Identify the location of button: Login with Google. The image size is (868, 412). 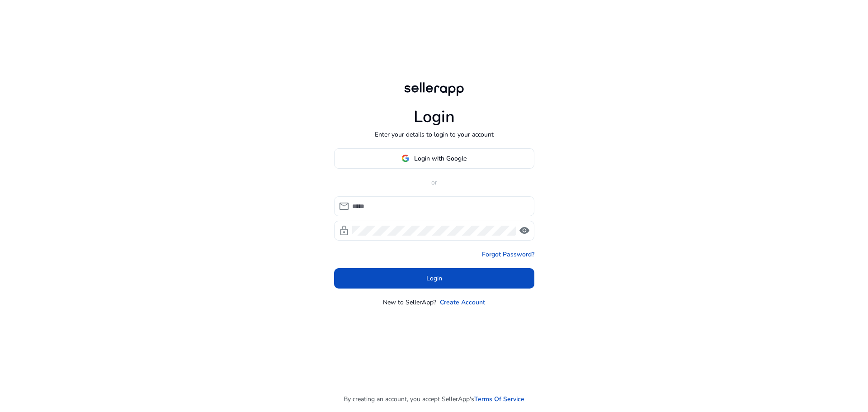
(434, 158).